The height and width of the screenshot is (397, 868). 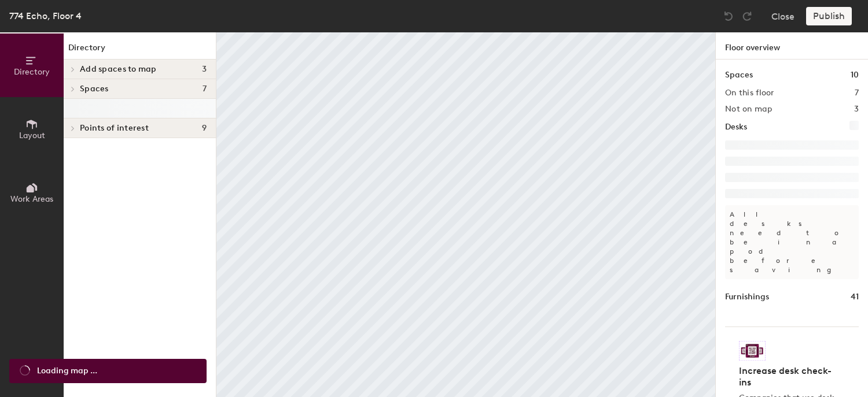 I want to click on h1: Spaces, so click(x=739, y=75).